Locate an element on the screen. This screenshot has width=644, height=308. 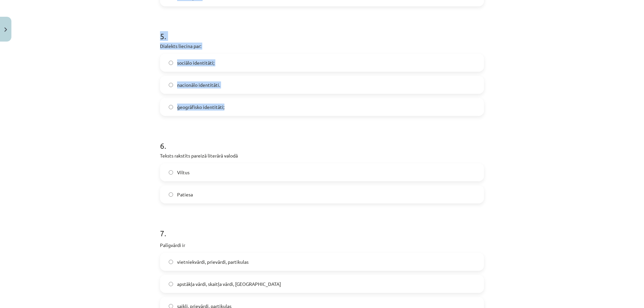
span: Patiesa is located at coordinates (185, 194).